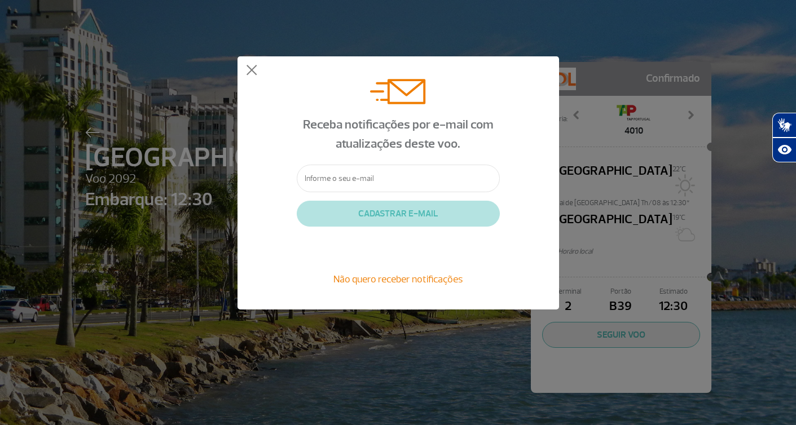 The width and height of the screenshot is (796, 425). Describe the element at coordinates (398, 214) in the screenshot. I see `button: CADASTRAR E-MAIL` at that location.